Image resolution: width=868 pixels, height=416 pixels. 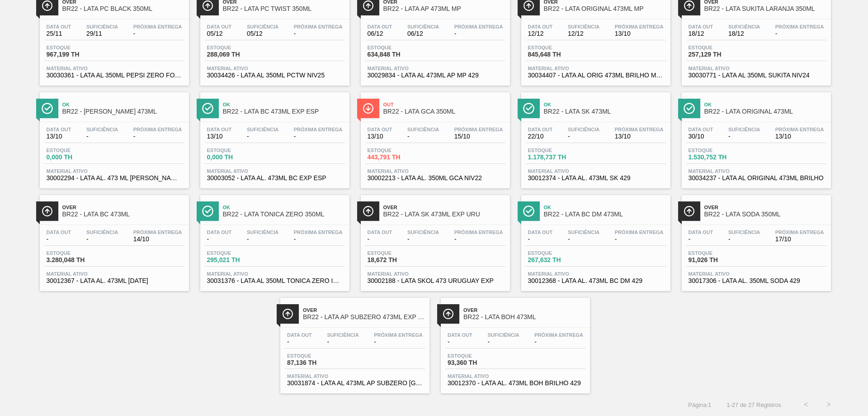 What do you see at coordinates (560, 54) in the screenshot?
I see `span: 845,648 TH` at bounding box center [560, 54].